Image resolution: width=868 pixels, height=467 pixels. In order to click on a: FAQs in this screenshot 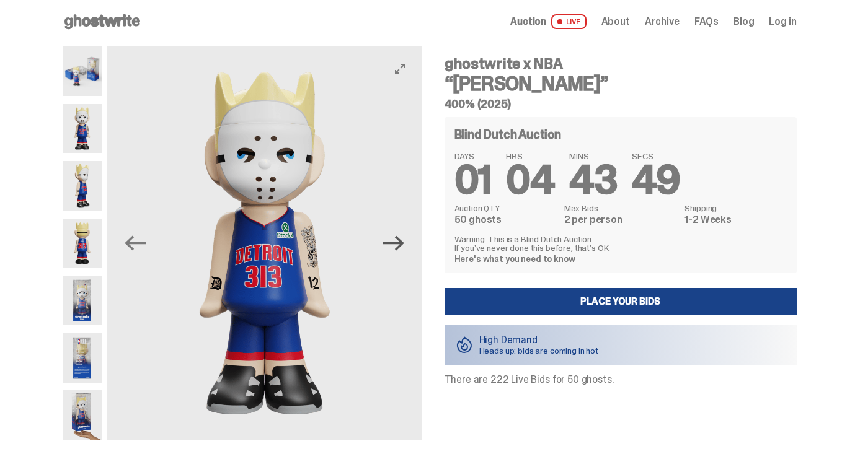, I will do `click(706, 22)`.